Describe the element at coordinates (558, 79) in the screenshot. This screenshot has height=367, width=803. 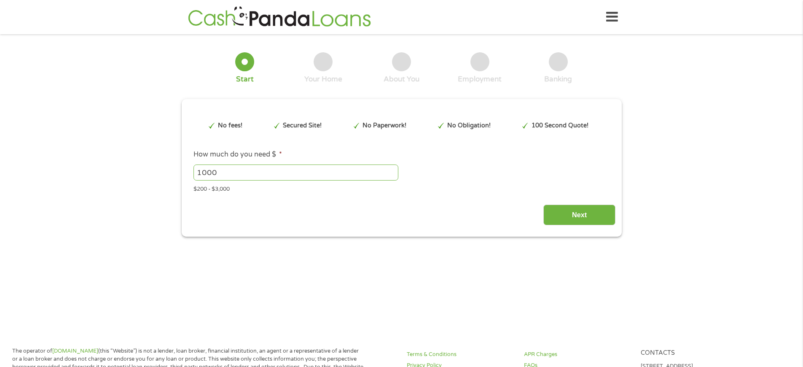
I see `div: Banking` at that location.